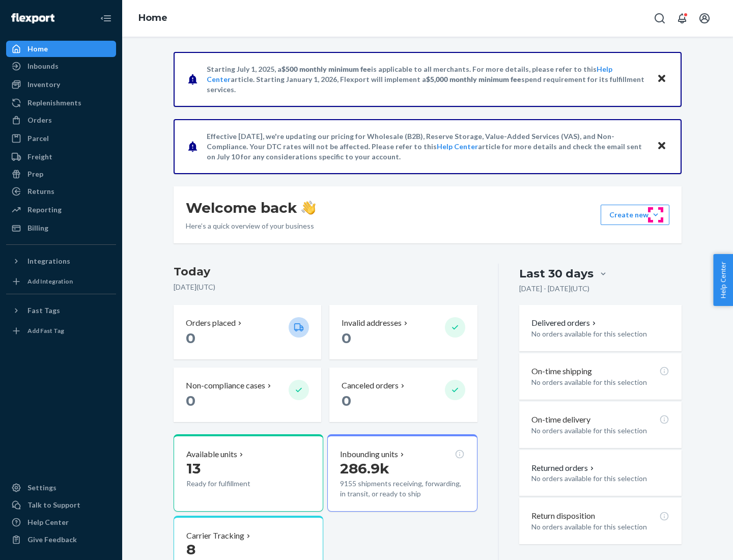 The width and height of the screenshot is (733, 560). What do you see at coordinates (557, 273) in the screenshot?
I see `div: Last 30 days` at bounding box center [557, 273].